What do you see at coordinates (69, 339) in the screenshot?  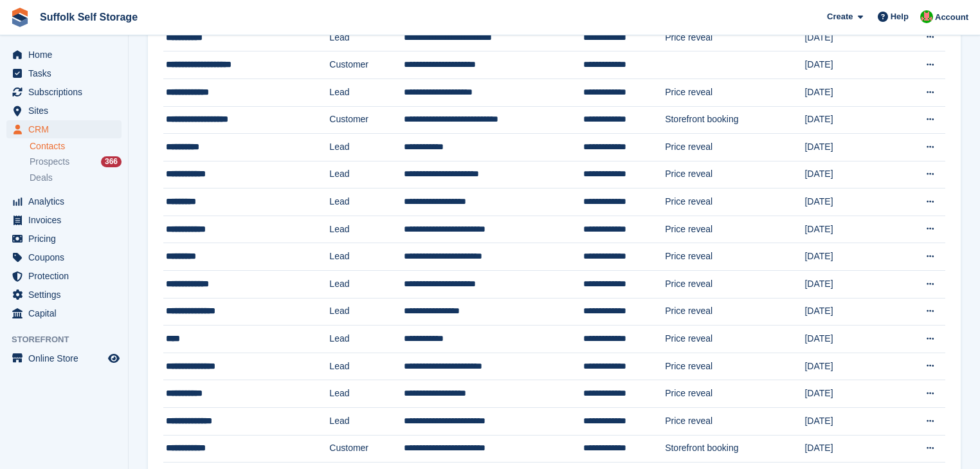 I see `span: Storefront` at bounding box center [69, 339].